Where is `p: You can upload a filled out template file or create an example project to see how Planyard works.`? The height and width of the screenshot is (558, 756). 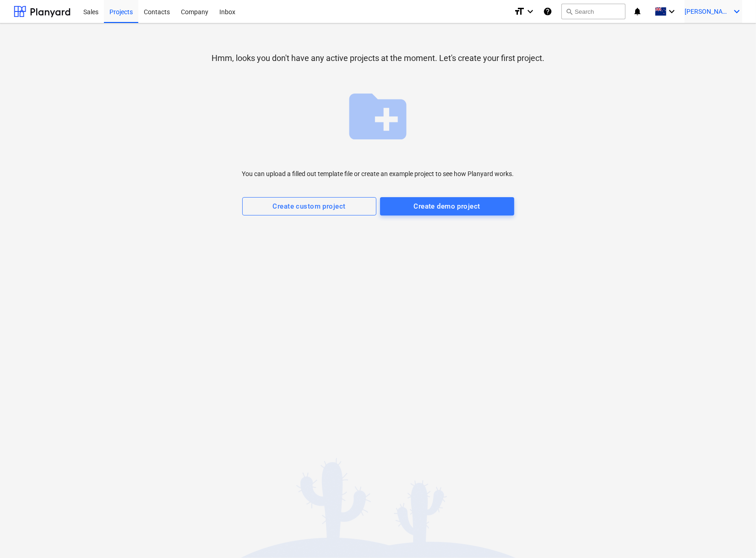 p: You can upload a filled out template file or create an example project to see how Planyard works. is located at coordinates (379, 174).